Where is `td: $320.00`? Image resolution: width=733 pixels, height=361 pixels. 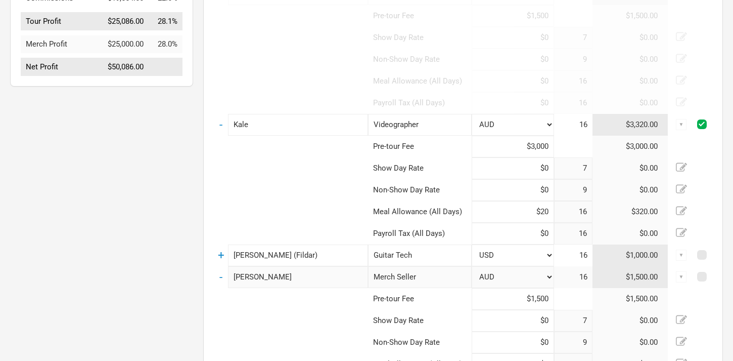 td: $320.00 is located at coordinates (631, 211).